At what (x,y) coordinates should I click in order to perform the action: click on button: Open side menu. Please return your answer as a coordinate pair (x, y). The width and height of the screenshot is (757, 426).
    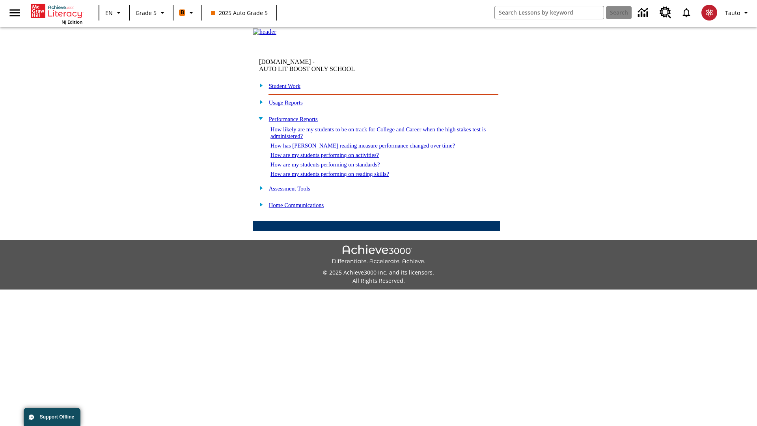
    Looking at the image, I should click on (15, 13).